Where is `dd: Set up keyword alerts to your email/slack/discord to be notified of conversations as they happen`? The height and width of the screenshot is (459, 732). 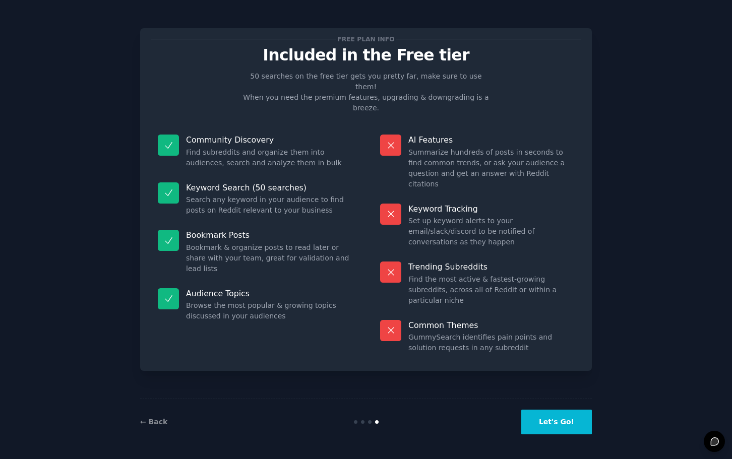
dd: Set up keyword alerts to your email/slack/discord to be notified of conversations as they happen is located at coordinates (491, 231).